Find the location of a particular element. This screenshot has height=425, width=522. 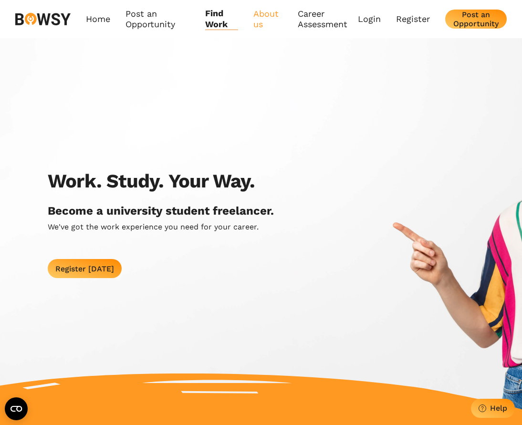

a: Register is located at coordinates (413, 19).